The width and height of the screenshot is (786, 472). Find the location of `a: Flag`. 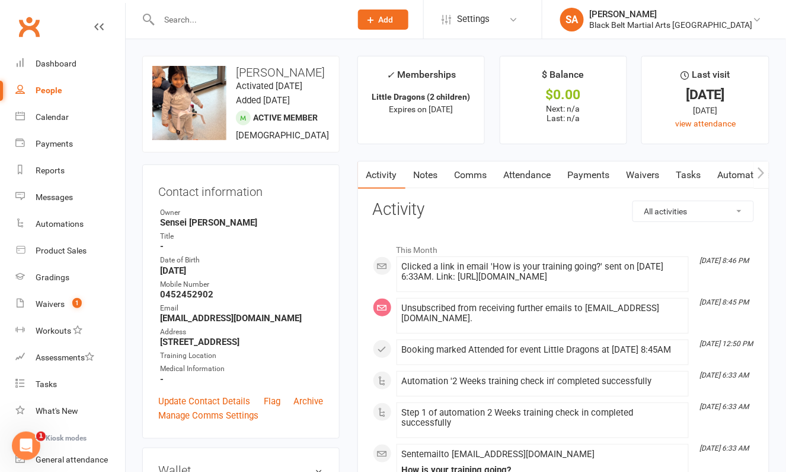

a: Flag is located at coordinates (272, 401).